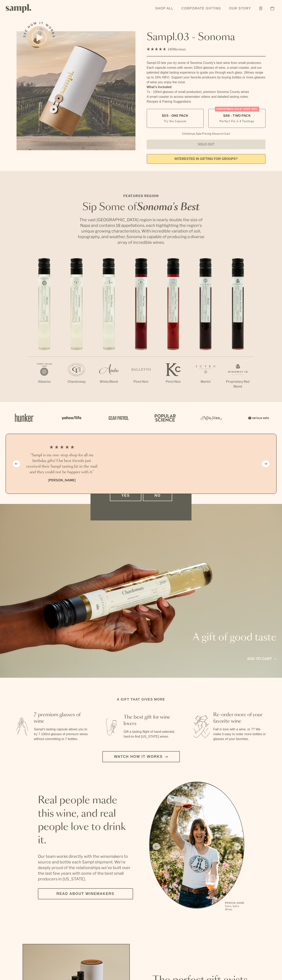 Image resolution: width=282 pixels, height=980 pixels. Describe the element at coordinates (201, 9) in the screenshot. I see `a: Corporate Gifting` at that location.